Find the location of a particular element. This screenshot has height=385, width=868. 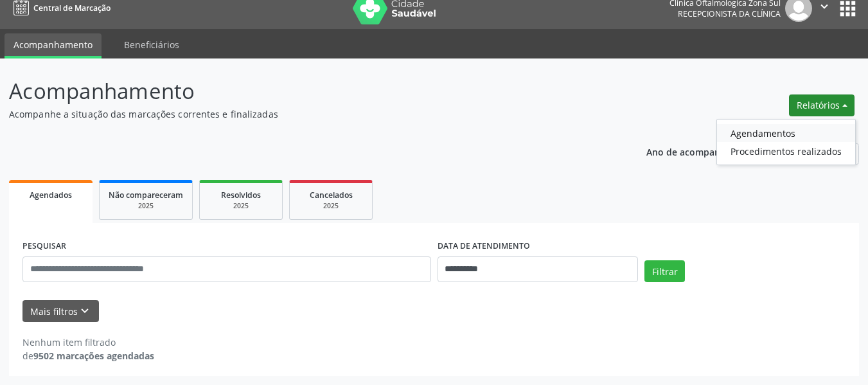

label: PESQUISAR is located at coordinates (44, 247).